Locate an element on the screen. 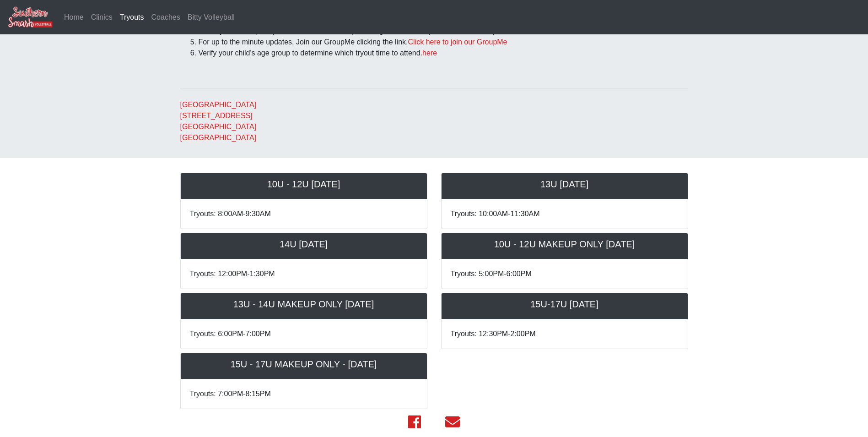 The height and width of the screenshot is (437, 868). img: Southern Smash Volleyball is located at coordinates (30, 17).